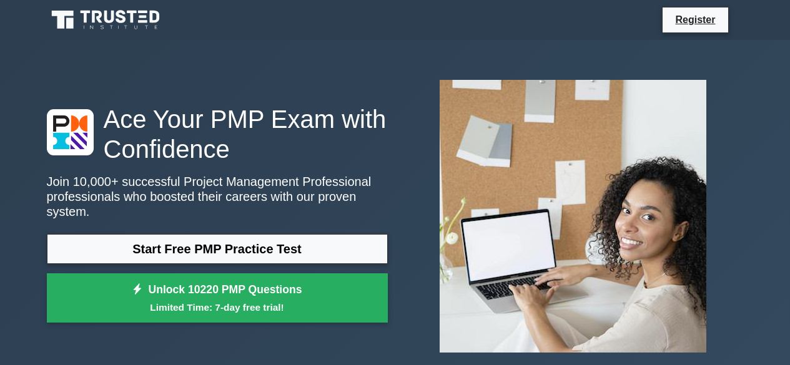 Image resolution: width=790 pixels, height=365 pixels. What do you see at coordinates (217, 307) in the screenshot?
I see `small: Limited Time: 7-day free trial!` at bounding box center [217, 307].